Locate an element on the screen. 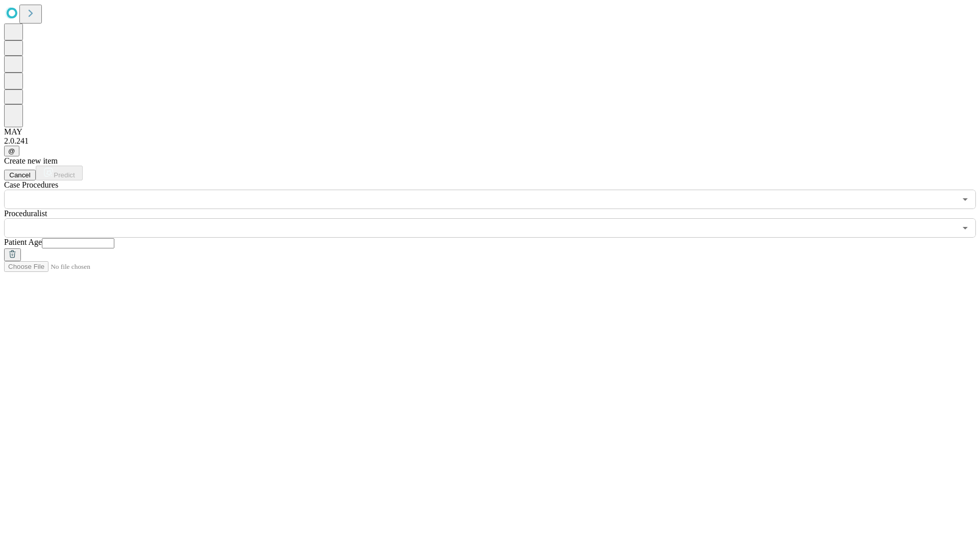 The height and width of the screenshot is (552, 980). span: Patient Age is located at coordinates (23, 242).